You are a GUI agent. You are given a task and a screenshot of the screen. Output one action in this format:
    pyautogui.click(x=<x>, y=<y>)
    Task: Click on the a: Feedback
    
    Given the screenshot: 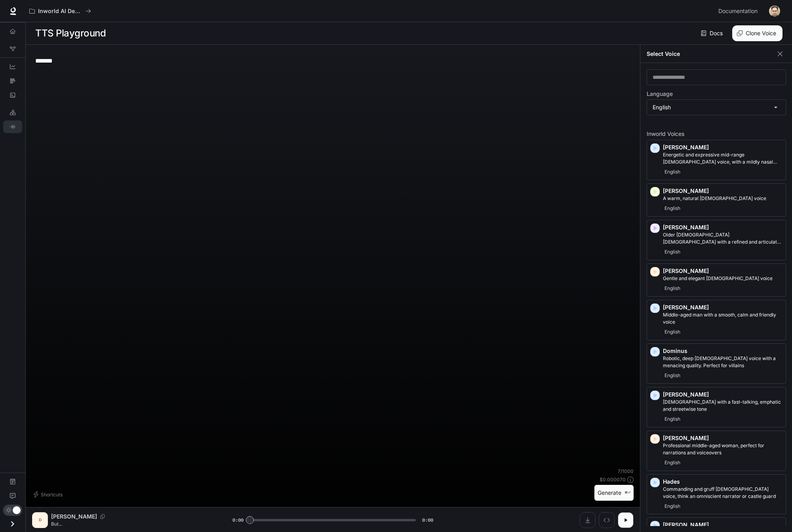 What is the action you would take?
    pyautogui.click(x=13, y=496)
    